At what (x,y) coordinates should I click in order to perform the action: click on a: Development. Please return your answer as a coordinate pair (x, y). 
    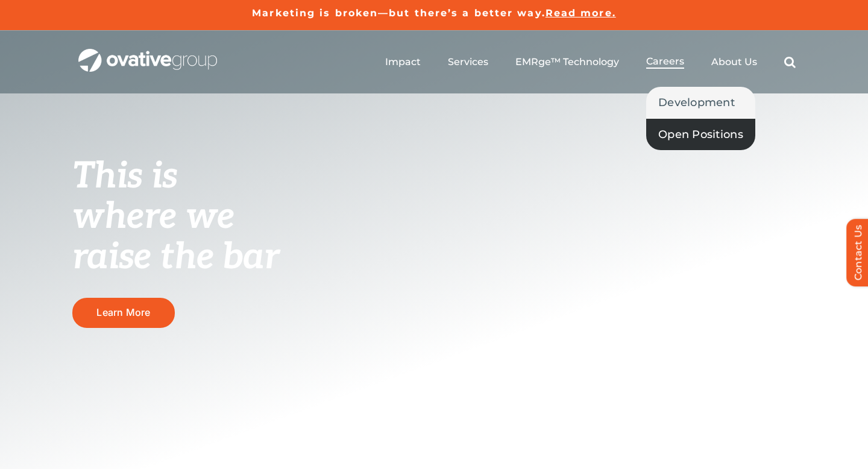
    Looking at the image, I should click on (700, 102).